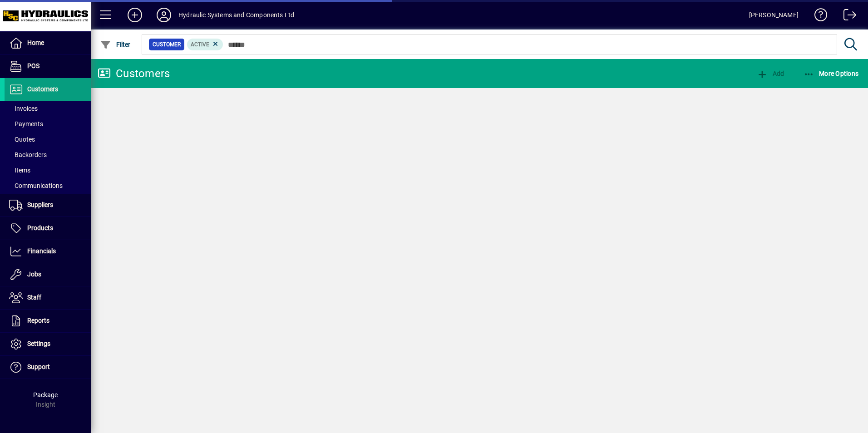 The image size is (868, 433). I want to click on a: Backorders, so click(48, 154).